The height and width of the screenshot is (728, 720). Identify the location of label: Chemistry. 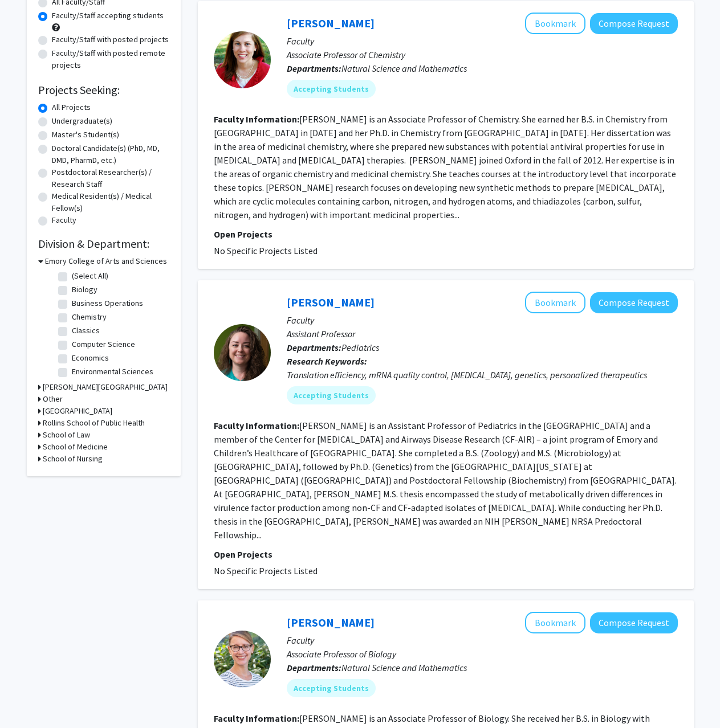
(89, 316).